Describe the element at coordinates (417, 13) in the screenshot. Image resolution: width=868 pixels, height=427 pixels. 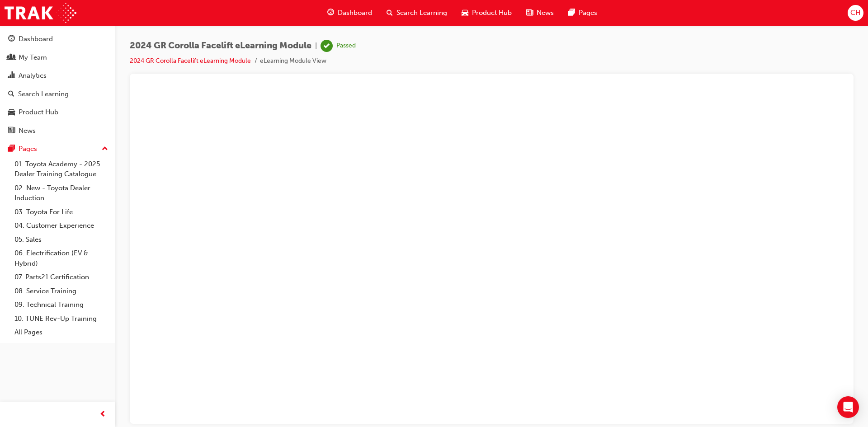
I see `a: search-iconSearch Learning` at that location.